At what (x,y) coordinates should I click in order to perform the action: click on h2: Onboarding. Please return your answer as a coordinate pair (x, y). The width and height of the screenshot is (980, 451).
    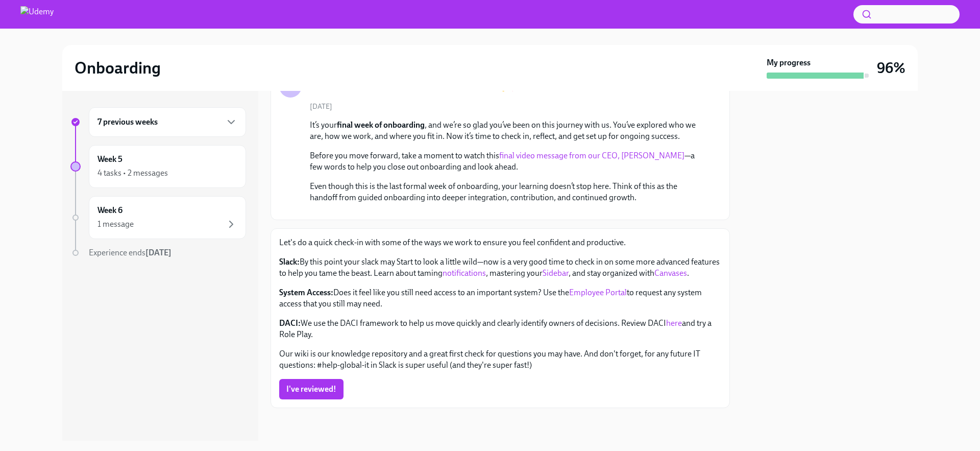
    Looking at the image, I should click on (118, 68).